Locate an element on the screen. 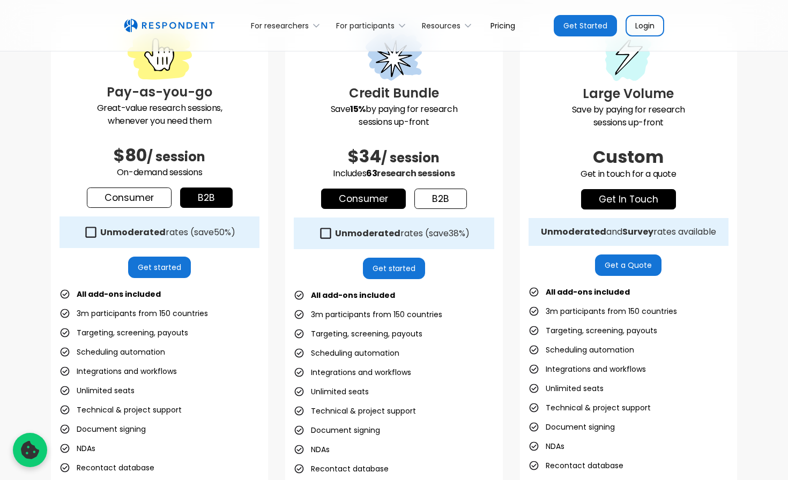 This screenshot has height=480, width=788. a: Get Started is located at coordinates (585, 26).